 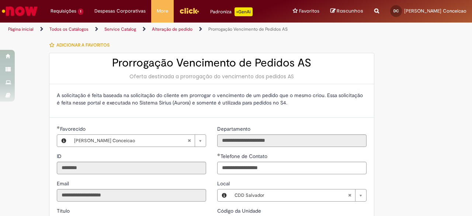 What do you see at coordinates (81, 45) in the screenshot?
I see `button: Adicionar a Favoritos` at bounding box center [81, 45].